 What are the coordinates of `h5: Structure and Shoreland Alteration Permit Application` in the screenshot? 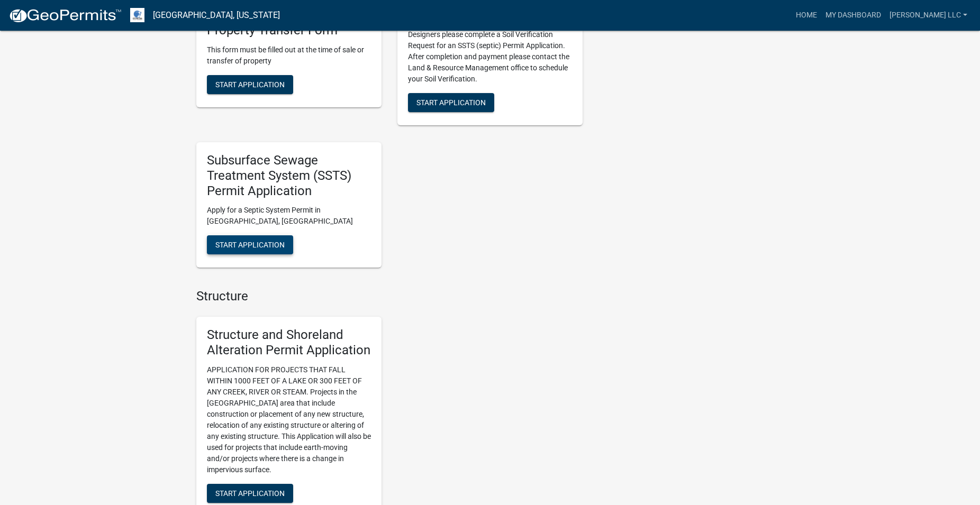 It's located at (289, 343).